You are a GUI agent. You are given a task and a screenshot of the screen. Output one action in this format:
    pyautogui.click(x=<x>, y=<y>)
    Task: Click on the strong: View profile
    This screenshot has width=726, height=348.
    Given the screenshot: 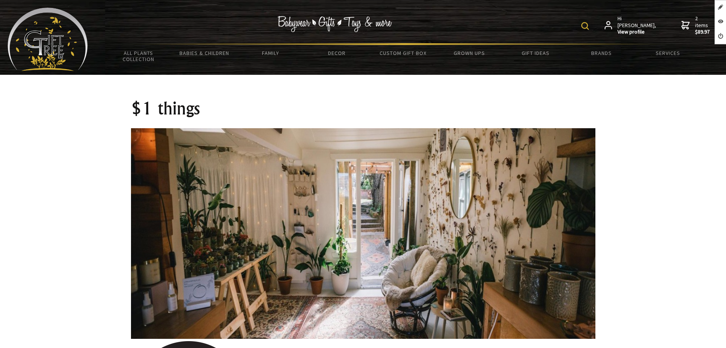 What is the action you would take?
    pyautogui.click(x=637, y=32)
    